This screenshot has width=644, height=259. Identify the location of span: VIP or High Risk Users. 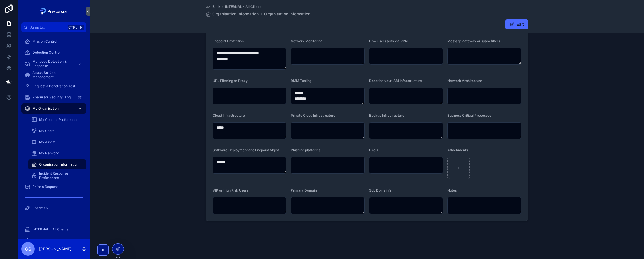
(230, 190).